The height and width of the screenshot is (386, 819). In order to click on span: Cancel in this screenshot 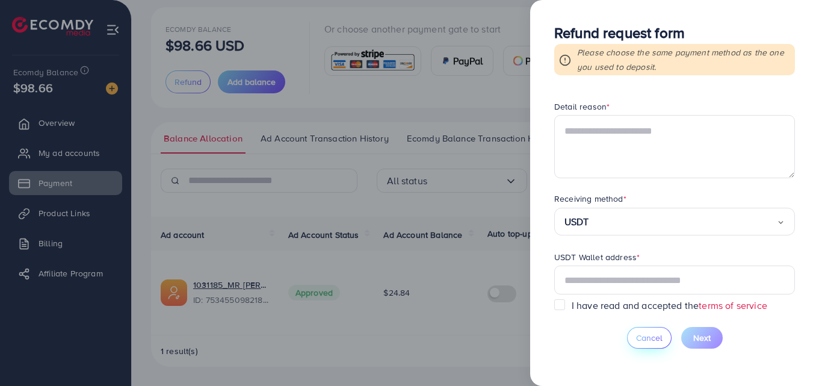, I will do `click(649, 337)`.